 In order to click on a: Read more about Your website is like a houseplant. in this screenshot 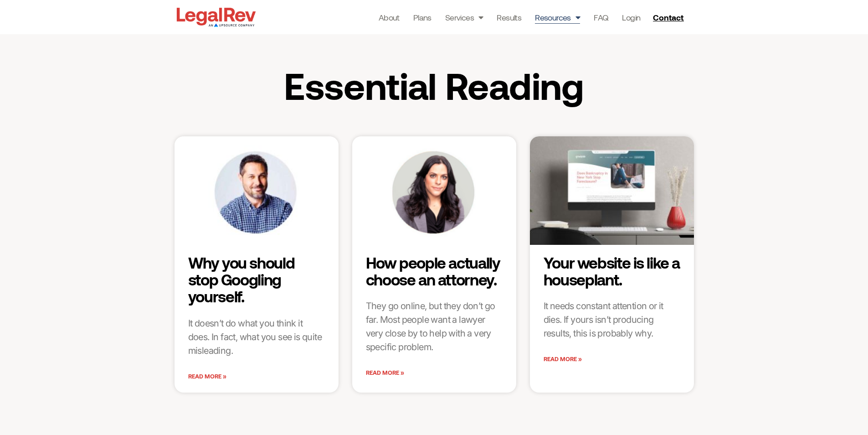, I will do `click(563, 360)`.